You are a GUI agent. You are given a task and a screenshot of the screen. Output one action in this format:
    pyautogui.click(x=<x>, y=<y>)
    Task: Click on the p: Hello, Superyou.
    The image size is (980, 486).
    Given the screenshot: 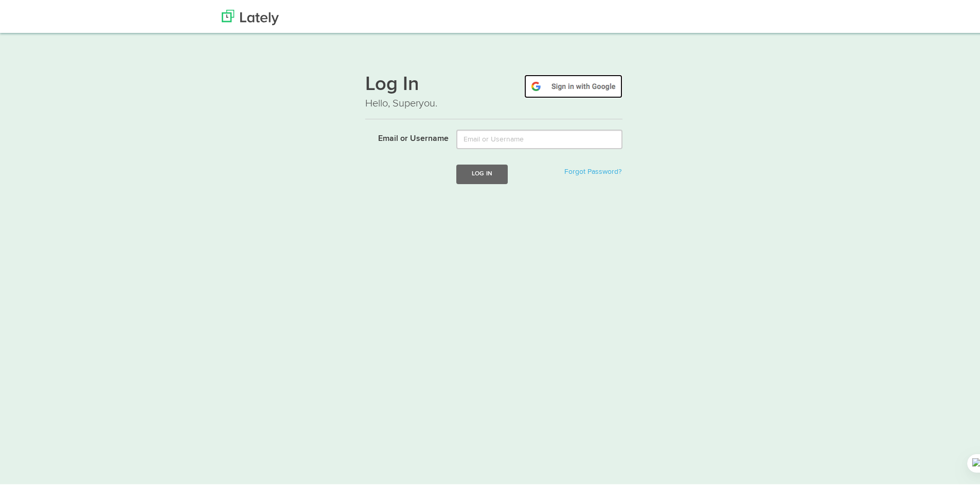 What is the action you would take?
    pyautogui.click(x=494, y=101)
    